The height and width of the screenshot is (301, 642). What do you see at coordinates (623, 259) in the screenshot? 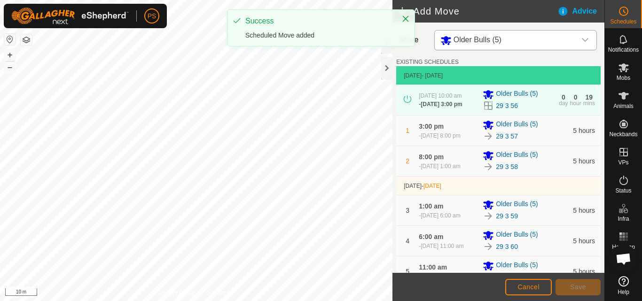
I see `a: Open chat` at bounding box center [623, 259].